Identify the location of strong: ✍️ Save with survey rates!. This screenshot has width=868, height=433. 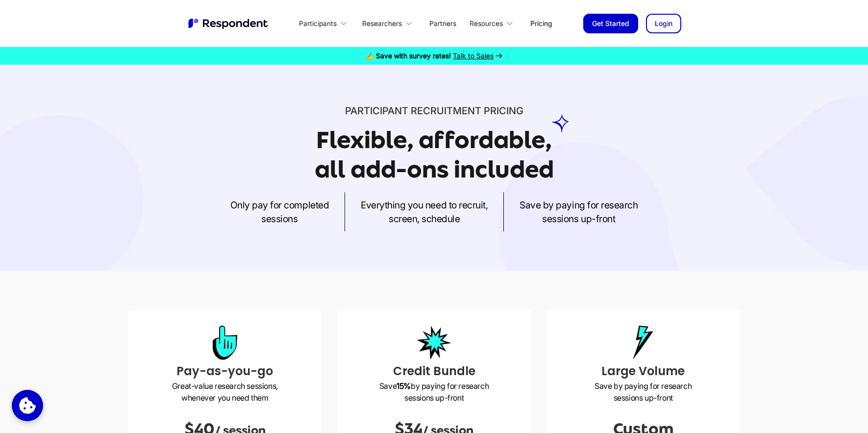
(408, 56).